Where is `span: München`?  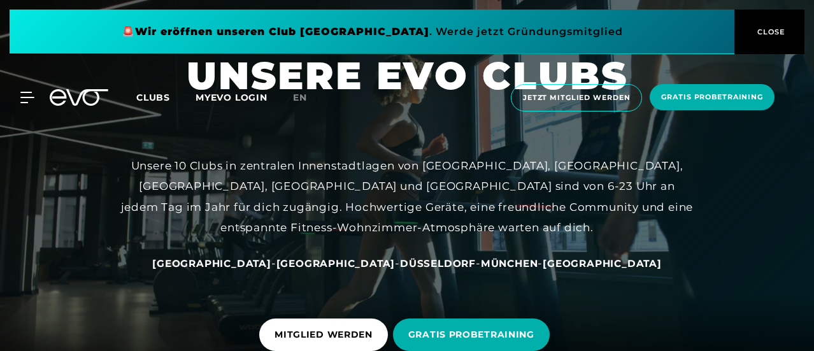 span: München is located at coordinates (509, 263).